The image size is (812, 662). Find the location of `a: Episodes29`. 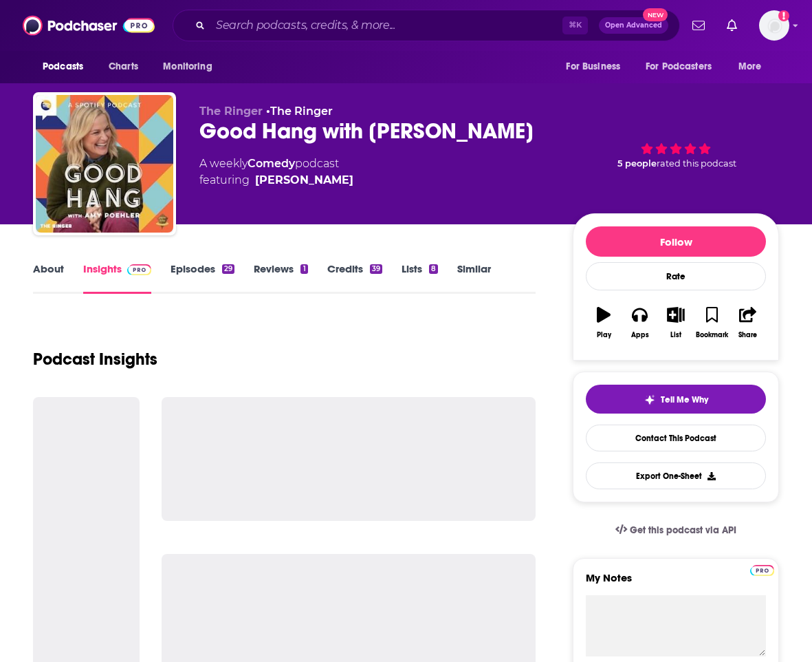

a: Episodes29 is located at coordinates (202, 278).